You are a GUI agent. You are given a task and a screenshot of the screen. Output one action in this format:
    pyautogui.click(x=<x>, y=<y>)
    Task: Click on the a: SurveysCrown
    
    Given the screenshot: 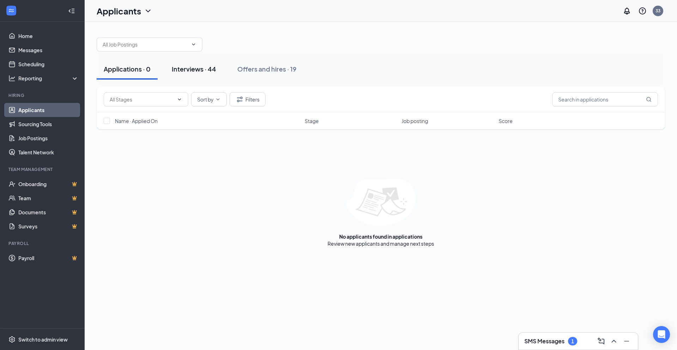 What is the action you would take?
    pyautogui.click(x=48, y=226)
    